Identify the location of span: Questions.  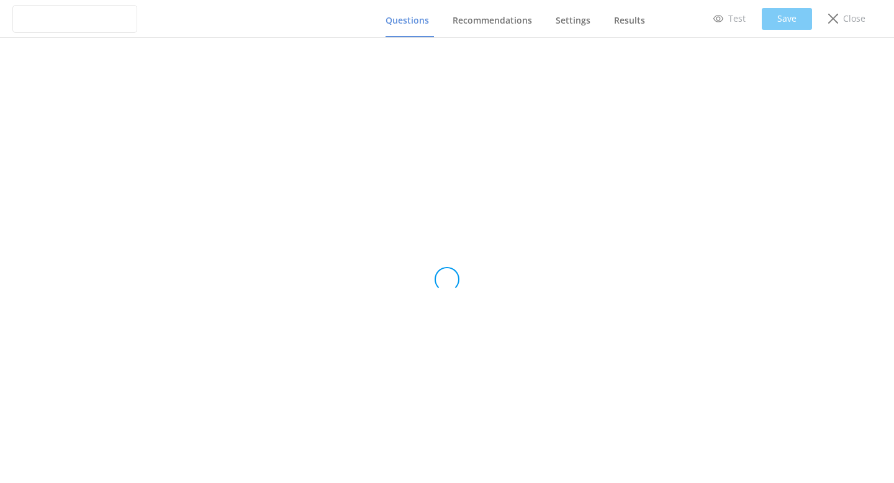
(407, 20).